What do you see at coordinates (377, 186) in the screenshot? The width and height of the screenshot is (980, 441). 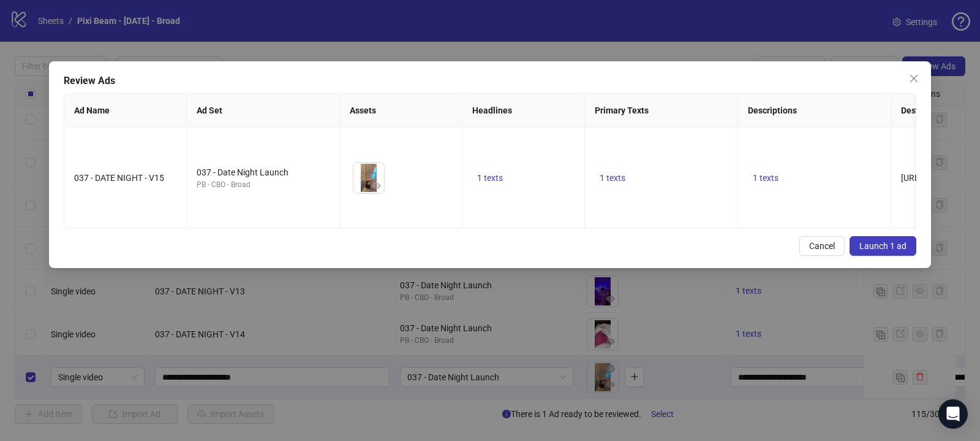 I see `button: Preview` at bounding box center [377, 186].